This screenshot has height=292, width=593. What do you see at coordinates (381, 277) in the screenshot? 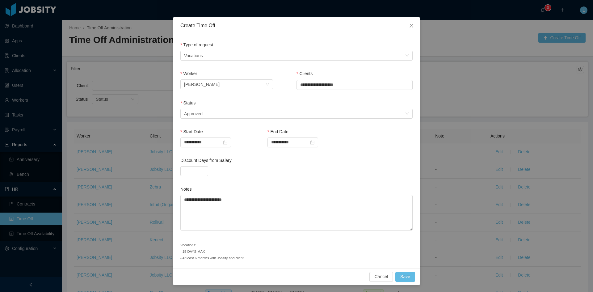
I see `button: Cancel` at bounding box center [381, 277].